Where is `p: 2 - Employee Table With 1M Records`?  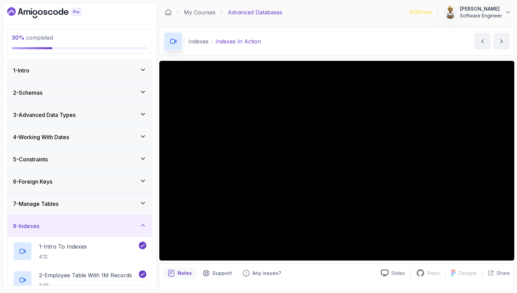
p: 2 - Employee Table With 1M Records is located at coordinates (85, 275).